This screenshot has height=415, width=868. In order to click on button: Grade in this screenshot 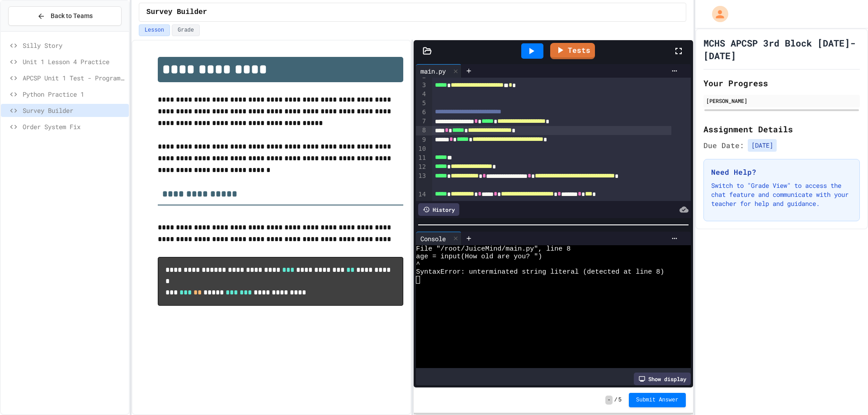, I will do `click(186, 30)`.